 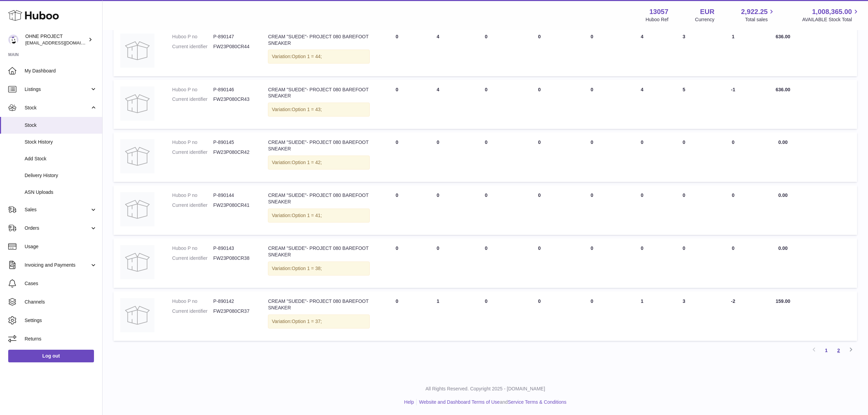 What do you see at coordinates (307, 163) in the screenshot?
I see `span: Option 1 = 42;` at bounding box center [307, 163].